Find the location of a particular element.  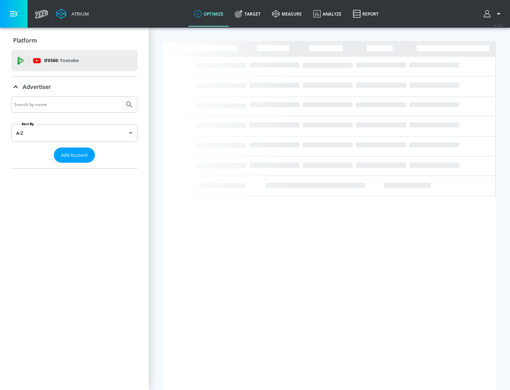

p: DV360: is located at coordinates (61, 61).